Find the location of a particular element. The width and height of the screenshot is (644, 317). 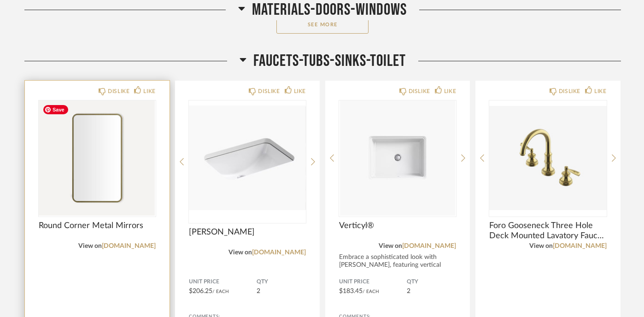

span: Verticyl® is located at coordinates (398, 226).